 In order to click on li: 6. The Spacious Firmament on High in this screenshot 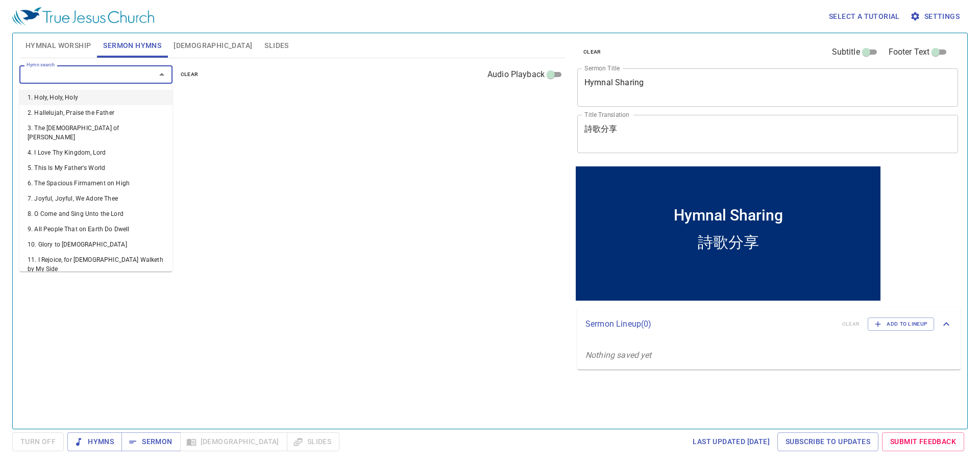, I will do `click(96, 183)`.